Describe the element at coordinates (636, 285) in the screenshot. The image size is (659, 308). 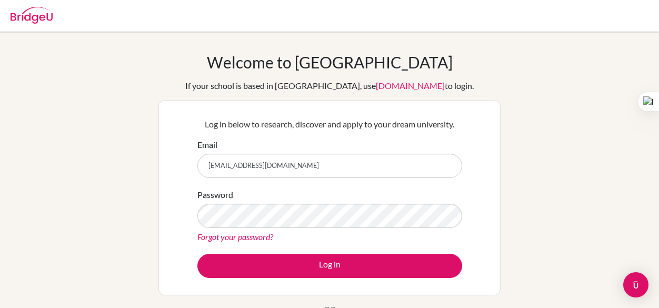
I see `div: Open Intercom Messenger` at that location.